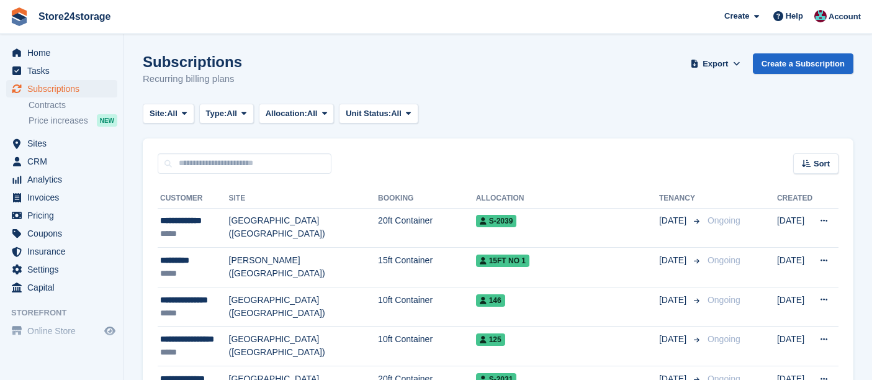  What do you see at coordinates (427, 228) in the screenshot?
I see `td: 20ft Container` at bounding box center [427, 228].